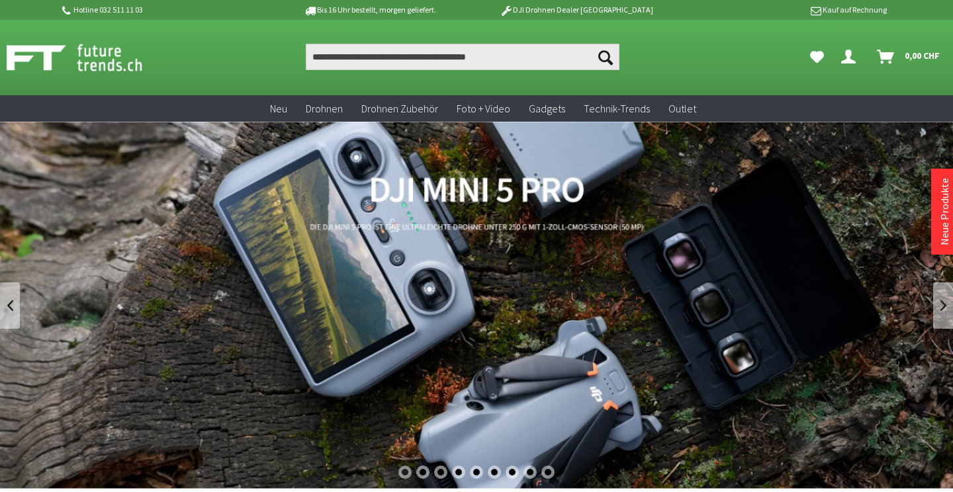 Image resolution: width=953 pixels, height=492 pixels. Describe the element at coordinates (682, 109) in the screenshot. I see `a: Outlet` at that location.